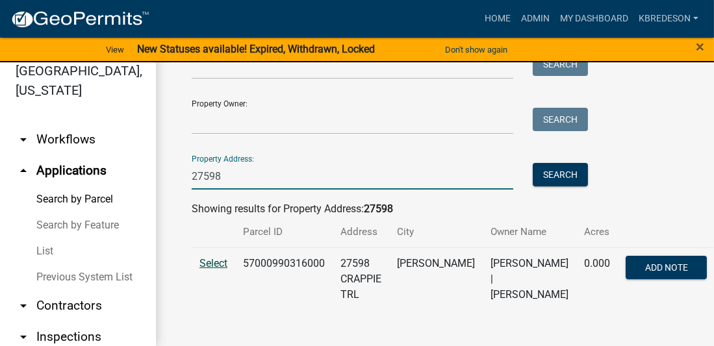 The width and height of the screenshot is (714, 346). What do you see at coordinates (213, 263) in the screenshot?
I see `span: Select` at bounding box center [213, 263].